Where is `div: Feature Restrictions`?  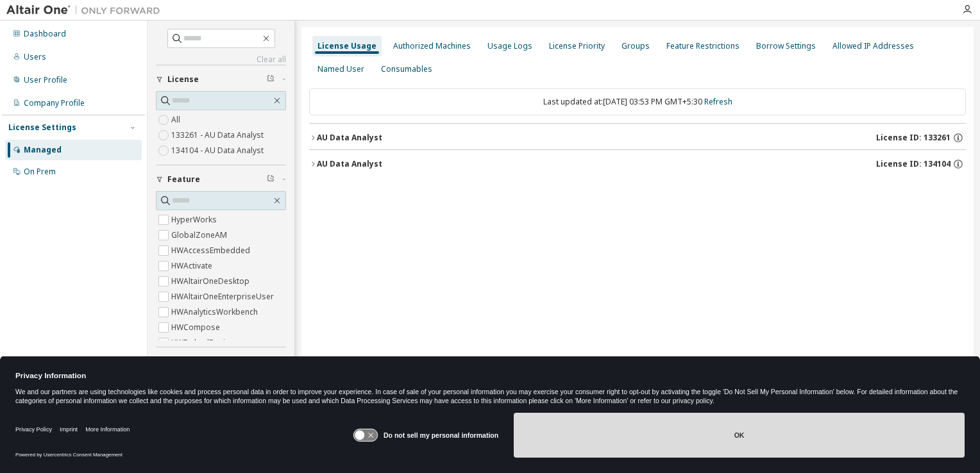 div: Feature Restrictions is located at coordinates (703, 46).